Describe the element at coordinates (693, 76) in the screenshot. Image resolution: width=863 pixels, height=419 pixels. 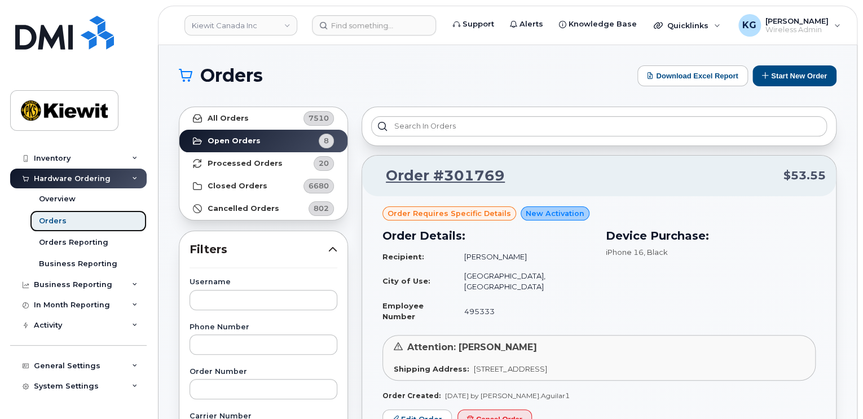
I see `button: Download Excel Report` at that location.